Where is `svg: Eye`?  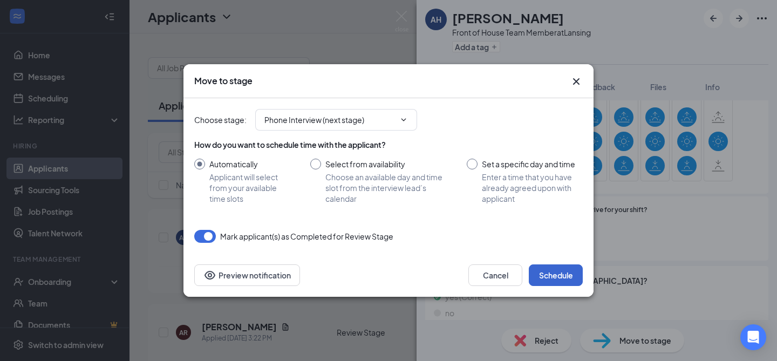 svg: Eye is located at coordinates (210, 275).